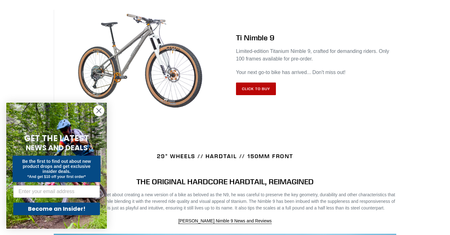 This screenshot has width=450, height=235. What do you see at coordinates (225, 156) in the screenshot?
I see `h4: 29" WHEELS // HARDTAIL // 150MM FRONT` at bounding box center [225, 156].